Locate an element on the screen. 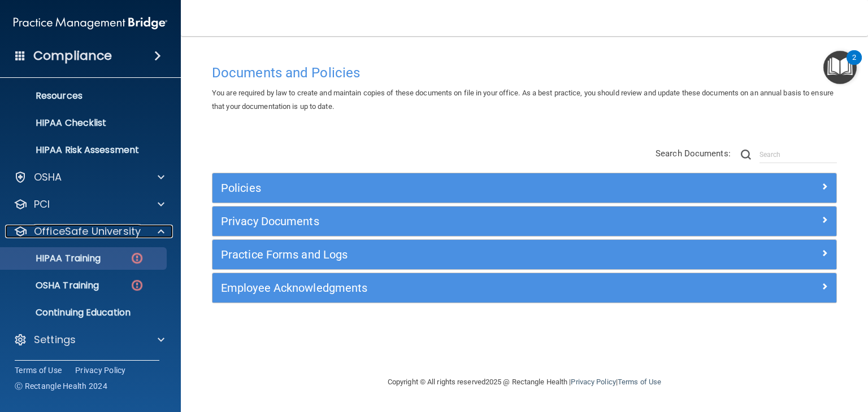  a: Policies is located at coordinates (525, 188).